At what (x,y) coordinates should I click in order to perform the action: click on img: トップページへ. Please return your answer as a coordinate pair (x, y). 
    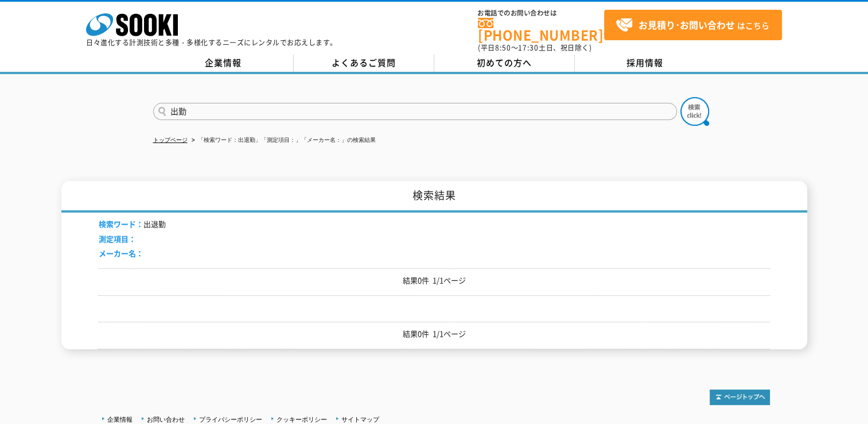
    Looking at the image, I should click on (740, 397).